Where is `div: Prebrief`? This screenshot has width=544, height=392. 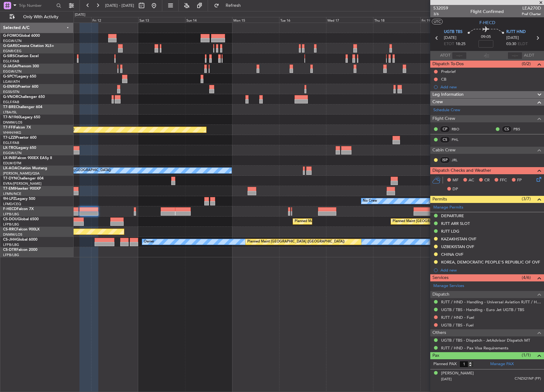 div: Prebrief is located at coordinates (448, 71).